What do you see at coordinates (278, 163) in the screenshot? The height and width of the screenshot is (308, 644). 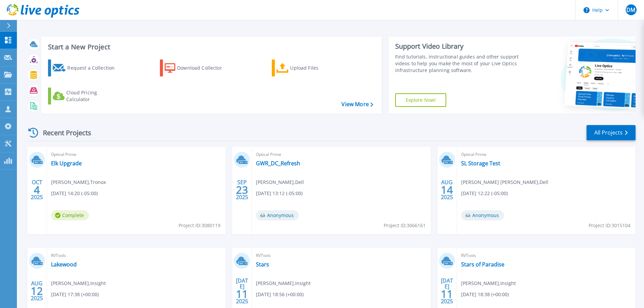 I see `a: GWR_DC_Refresh` at bounding box center [278, 163].